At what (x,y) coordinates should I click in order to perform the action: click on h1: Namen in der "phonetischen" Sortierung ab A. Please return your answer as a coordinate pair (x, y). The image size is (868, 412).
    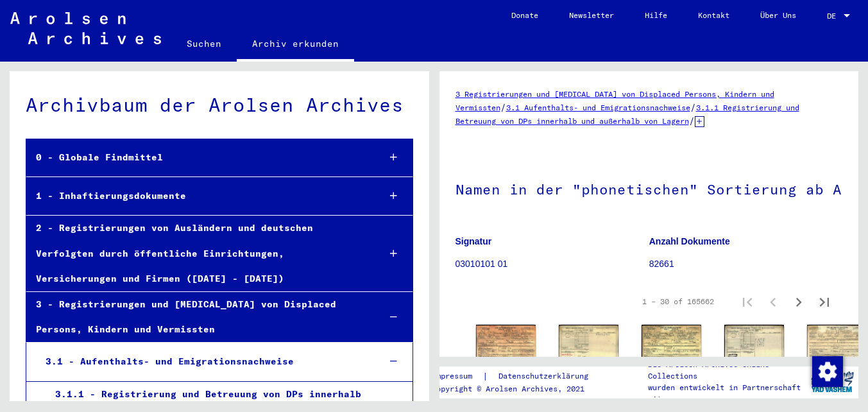
    Looking at the image, I should click on (650, 188).